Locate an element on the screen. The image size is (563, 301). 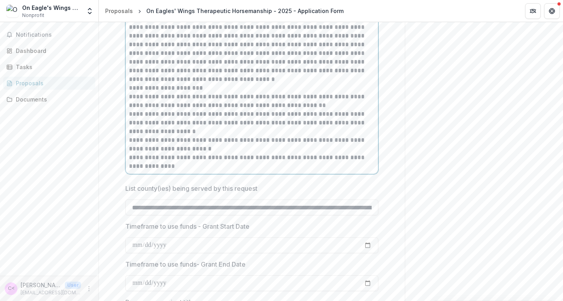
nav: breadcrumb is located at coordinates (224, 11).